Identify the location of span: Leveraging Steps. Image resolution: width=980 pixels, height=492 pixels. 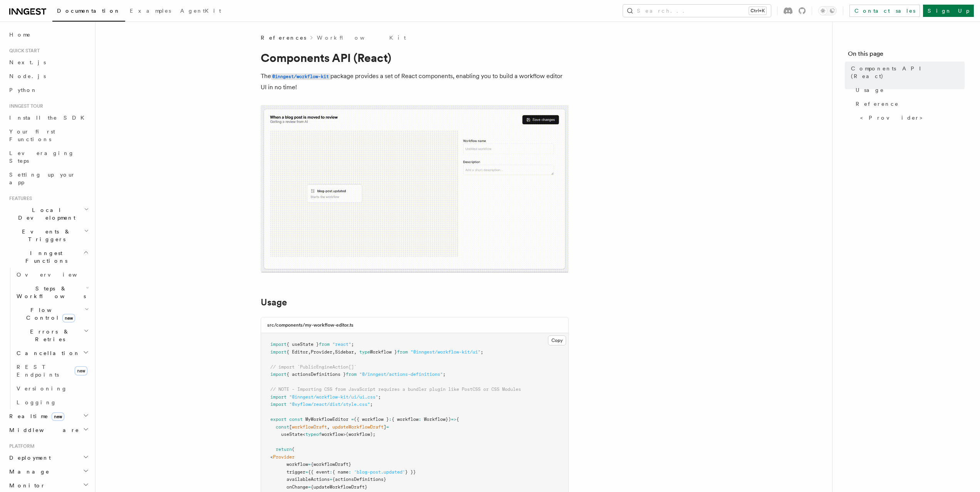
(42, 157).